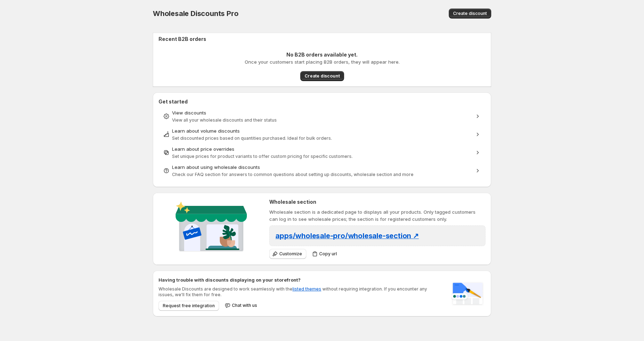  I want to click on span: Set unique prices for product variants to offer custom pricing for specific customers., so click(262, 156).